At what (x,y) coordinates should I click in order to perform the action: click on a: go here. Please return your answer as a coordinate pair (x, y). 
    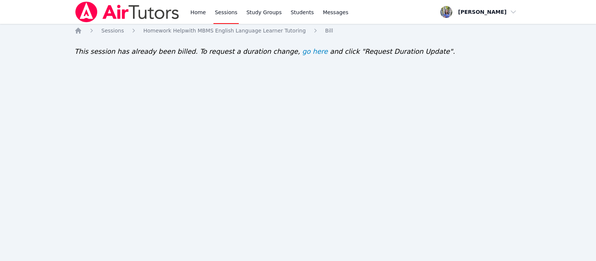
    Looking at the image, I should click on (315, 51).